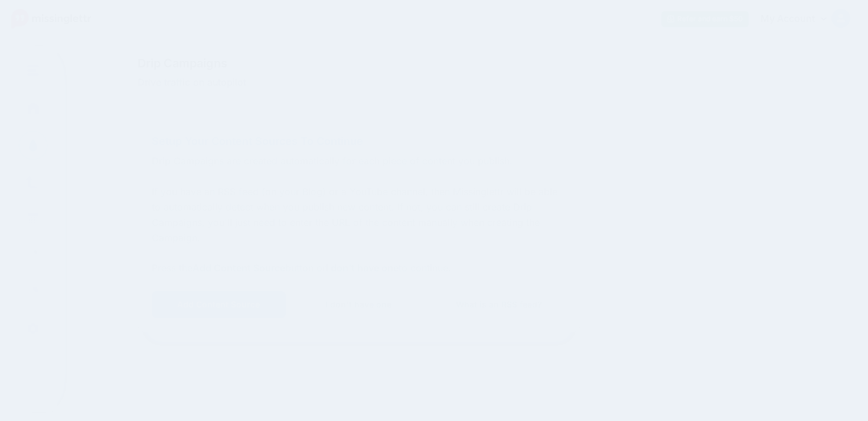  What do you see at coordinates (498, 305) in the screenshot?
I see `a: What is an RSS feed?` at bounding box center [498, 305].